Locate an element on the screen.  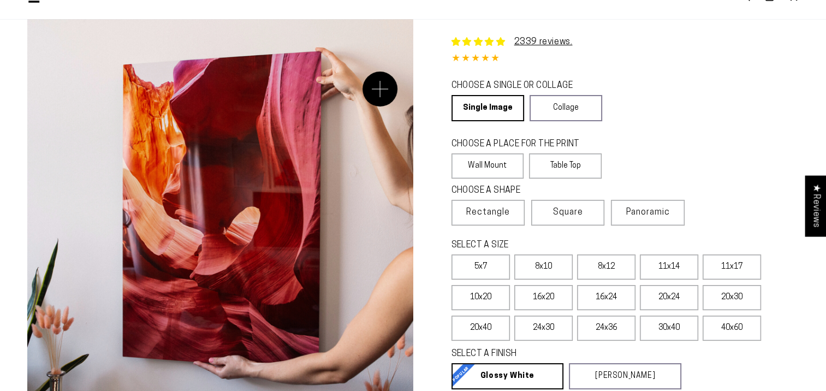
label: 16x20 is located at coordinates (543, 297).